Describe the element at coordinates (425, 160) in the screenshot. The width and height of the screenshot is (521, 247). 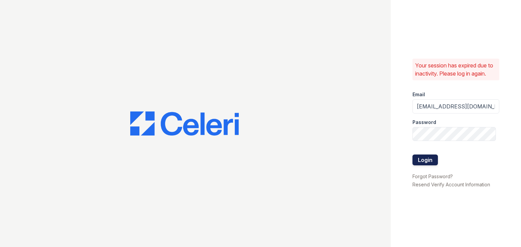
I see `button: Login` at that location.